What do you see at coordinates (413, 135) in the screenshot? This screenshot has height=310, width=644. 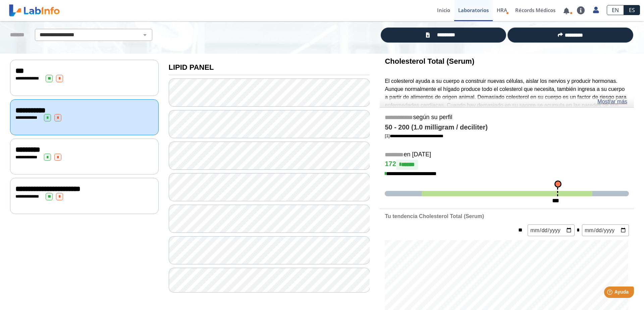 I see `a: [1]` at bounding box center [413, 135].